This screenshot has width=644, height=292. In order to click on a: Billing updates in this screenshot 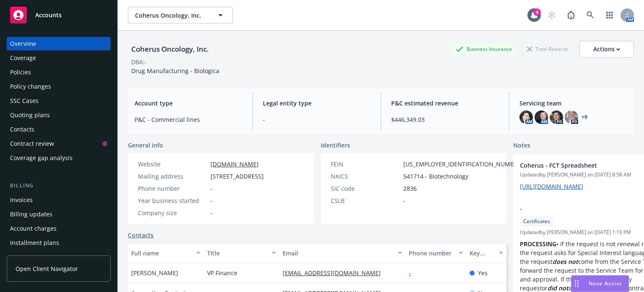, I will do `click(59, 214)`.